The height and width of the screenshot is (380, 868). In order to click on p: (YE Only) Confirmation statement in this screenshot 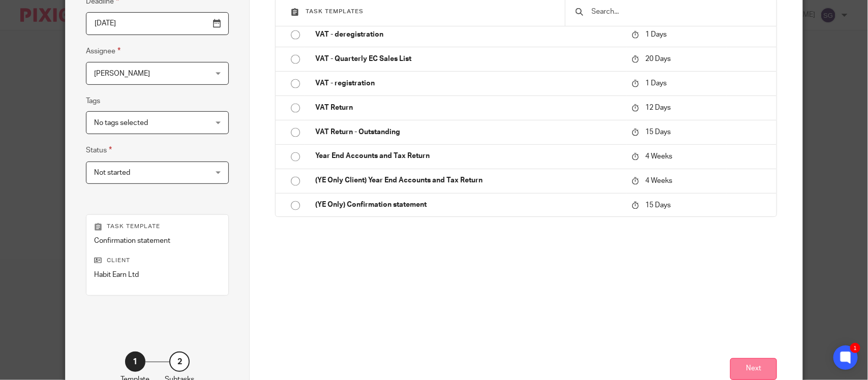, I will do `click(468, 206)`.